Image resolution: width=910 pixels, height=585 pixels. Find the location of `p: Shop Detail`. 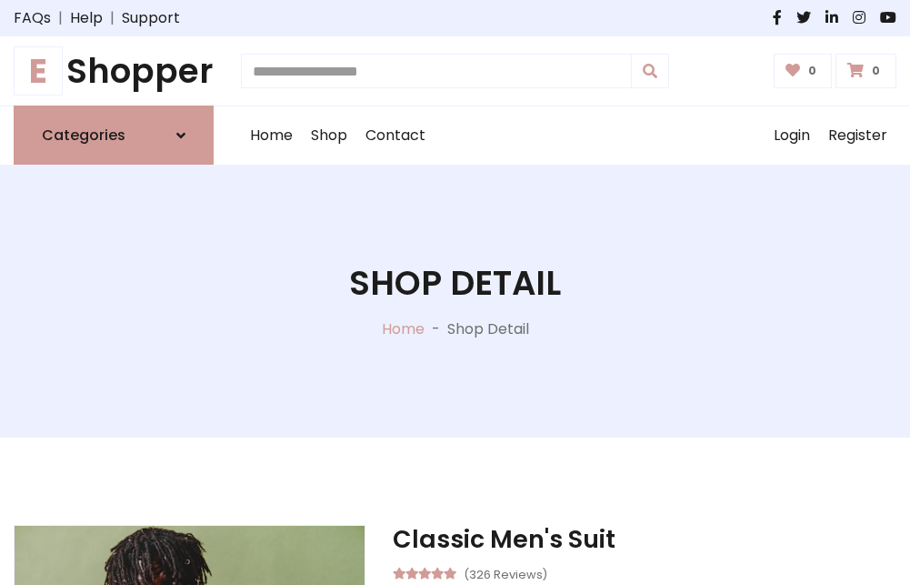

p: Shop Detail is located at coordinates (488, 329).